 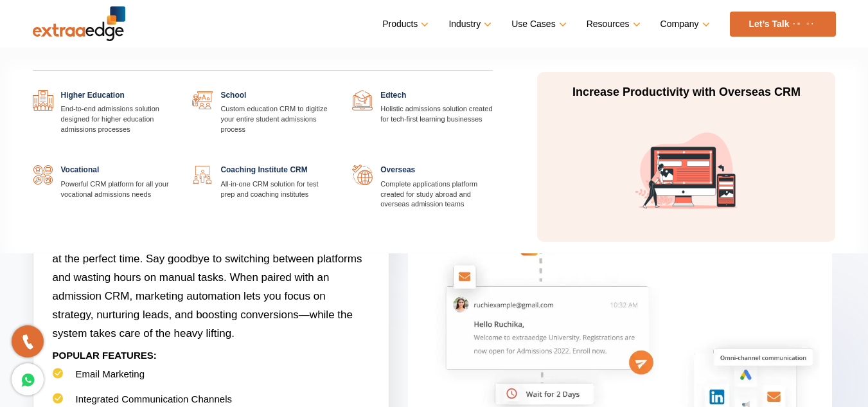 I want to click on a: Products, so click(x=404, y=23).